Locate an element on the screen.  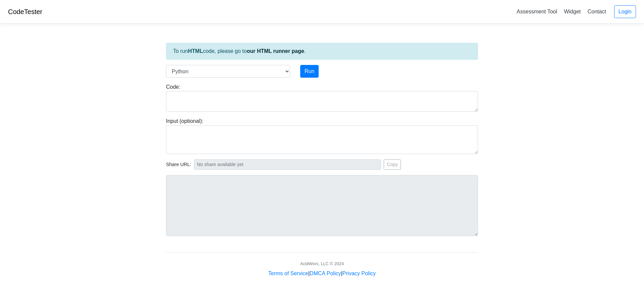
a: Widget is located at coordinates (572, 12).